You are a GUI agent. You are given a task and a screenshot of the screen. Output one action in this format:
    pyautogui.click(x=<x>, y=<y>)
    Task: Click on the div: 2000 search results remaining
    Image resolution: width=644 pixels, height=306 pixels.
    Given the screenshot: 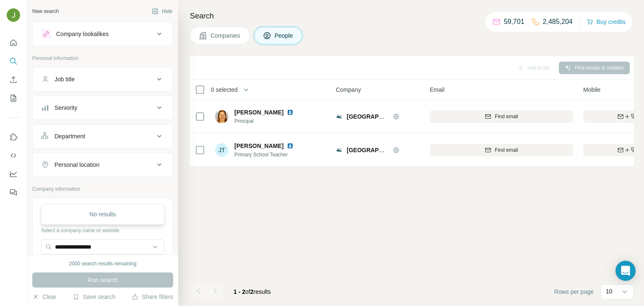 What is the action you would take?
    pyautogui.click(x=102, y=264)
    